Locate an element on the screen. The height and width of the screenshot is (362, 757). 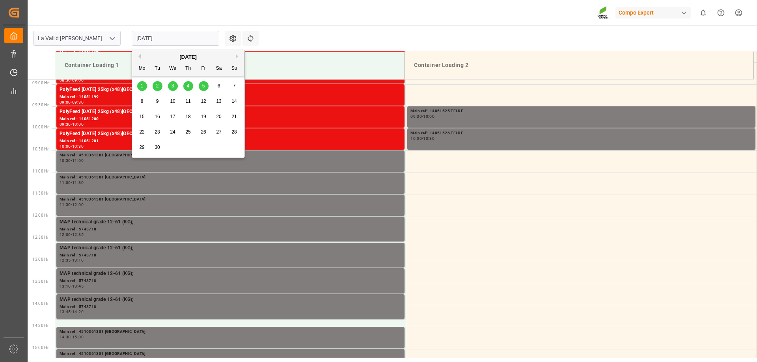
span: 5 is located at coordinates (204, 86).